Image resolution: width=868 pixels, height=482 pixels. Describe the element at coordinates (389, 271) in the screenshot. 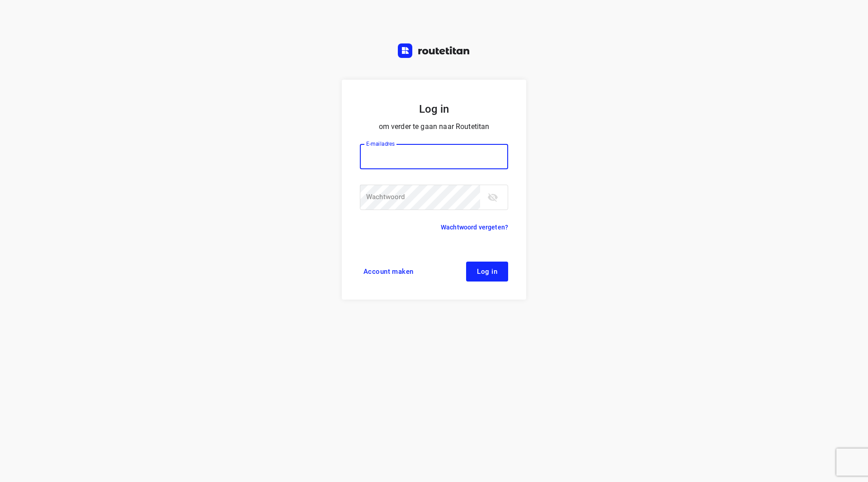

I see `span: Account maken` at that location.